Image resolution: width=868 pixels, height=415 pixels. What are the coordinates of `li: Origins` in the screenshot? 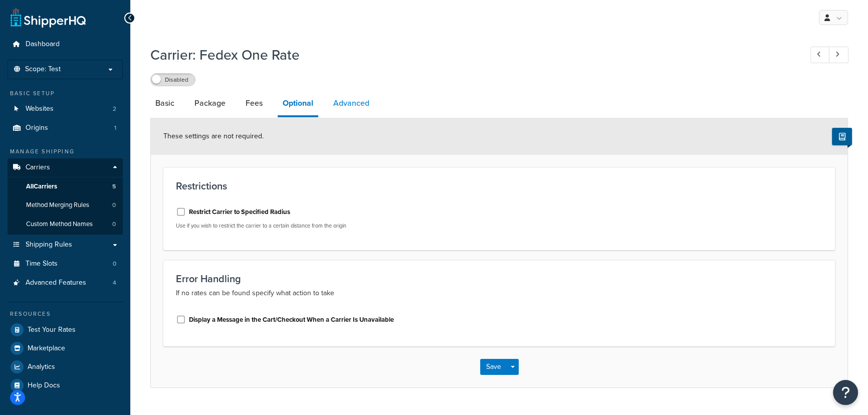 It's located at (65, 128).